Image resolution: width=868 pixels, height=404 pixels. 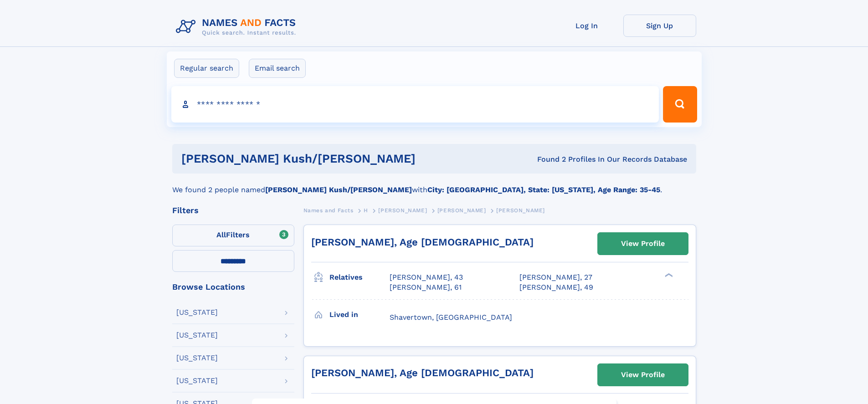 I want to click on span: H, so click(x=365, y=211).